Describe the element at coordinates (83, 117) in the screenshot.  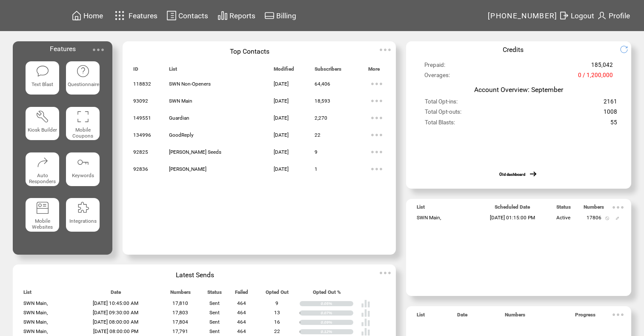
I see `img: coupons.svg` at that location.